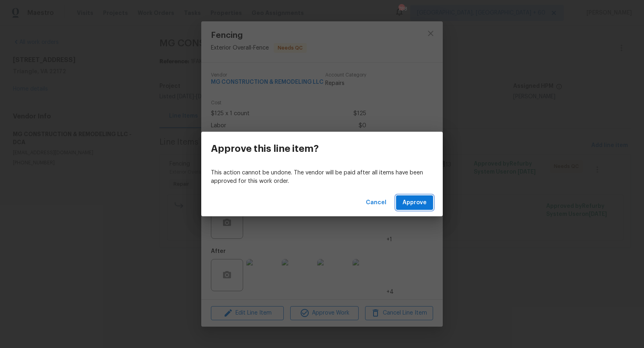  I want to click on h3: Approve this line item?, so click(265, 148).